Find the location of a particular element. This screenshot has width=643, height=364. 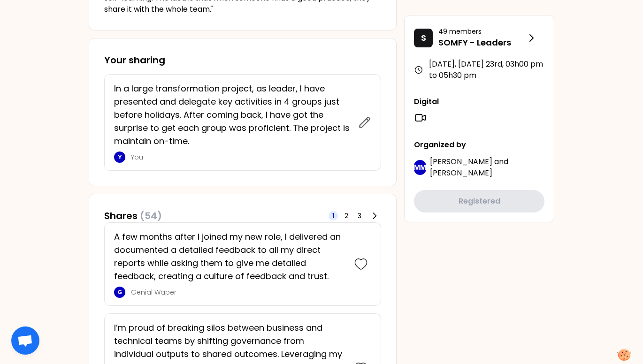

p: In a large transformation project, as leader, I have presented and delegate key activities in 4 g... is located at coordinates (233, 115).